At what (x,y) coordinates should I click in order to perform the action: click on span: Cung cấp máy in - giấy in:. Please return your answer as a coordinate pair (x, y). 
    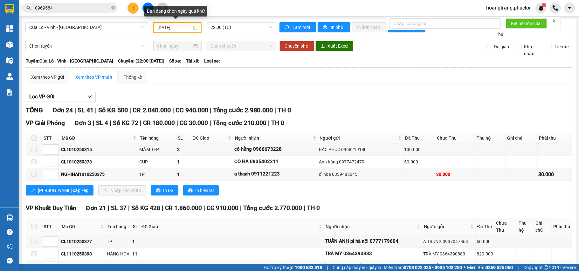
    Looking at the image, I should click on (357, 268).